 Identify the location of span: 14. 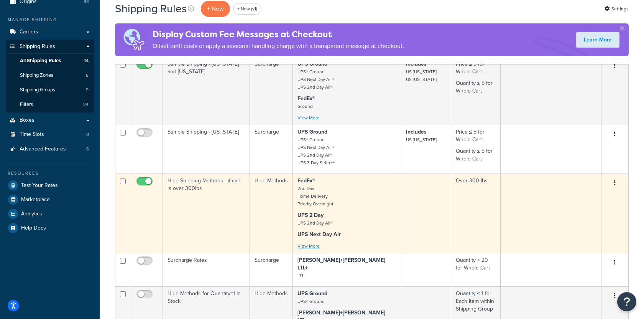
(86, 61).